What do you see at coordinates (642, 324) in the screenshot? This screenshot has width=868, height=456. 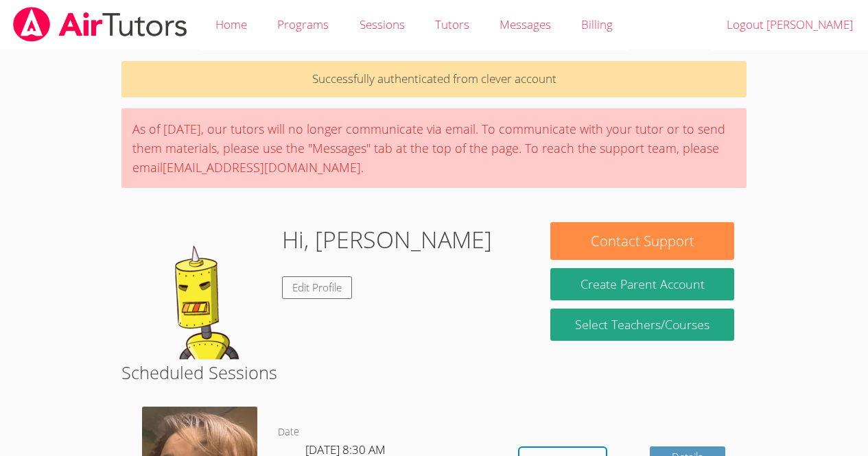 I see `a: Select Teachers/Courses` at bounding box center [642, 324].